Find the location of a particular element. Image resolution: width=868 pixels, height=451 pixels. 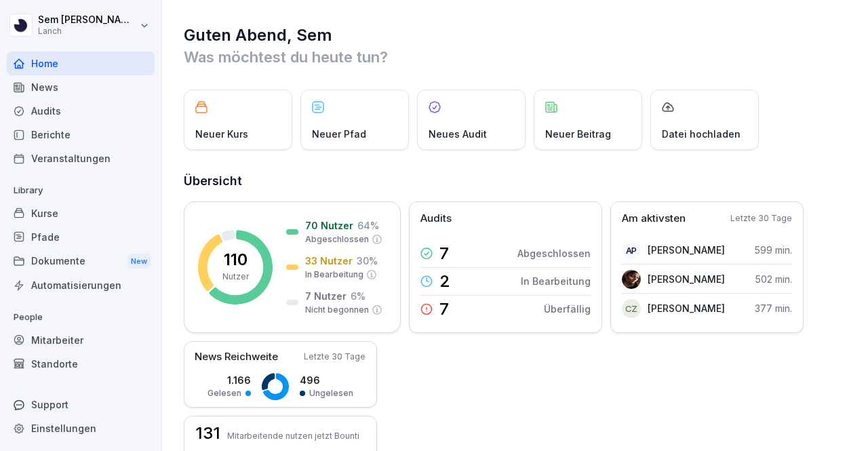

div: CZ is located at coordinates (631, 308).